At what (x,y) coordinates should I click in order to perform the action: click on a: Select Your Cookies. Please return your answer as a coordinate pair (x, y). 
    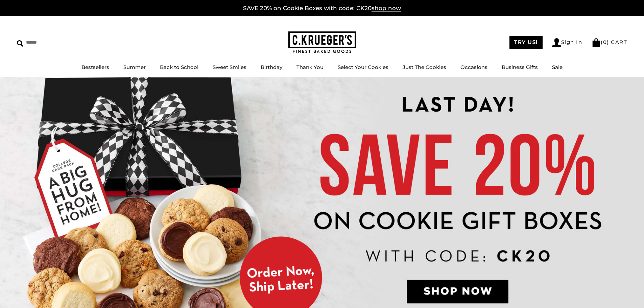
    Looking at the image, I should click on (363, 67).